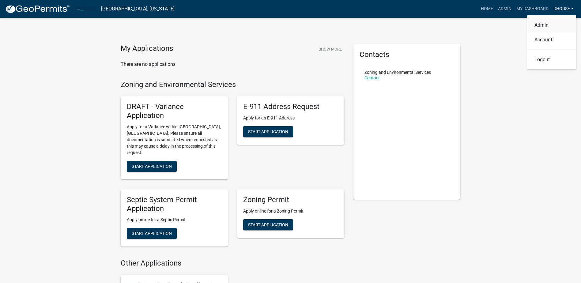 Image resolution: width=581 pixels, height=283 pixels. Describe the element at coordinates (147, 49) in the screenshot. I see `h4: My Applications` at that location.